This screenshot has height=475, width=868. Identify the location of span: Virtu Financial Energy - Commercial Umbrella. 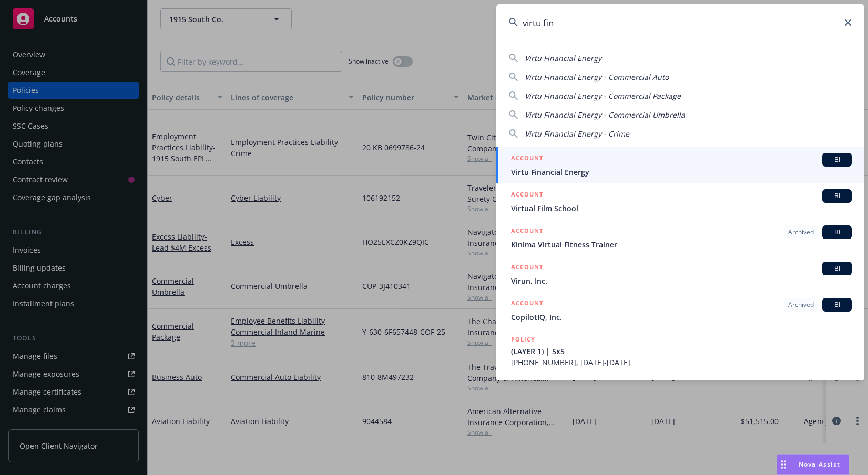
(604, 115).